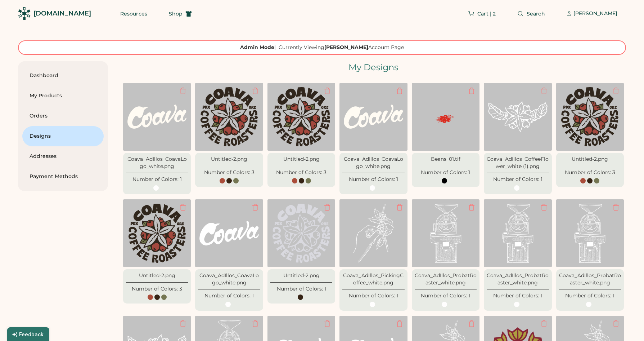 The height and width of the screenshot is (341, 644). I want to click on img: Rendered Logo - Screens, so click(24, 13).